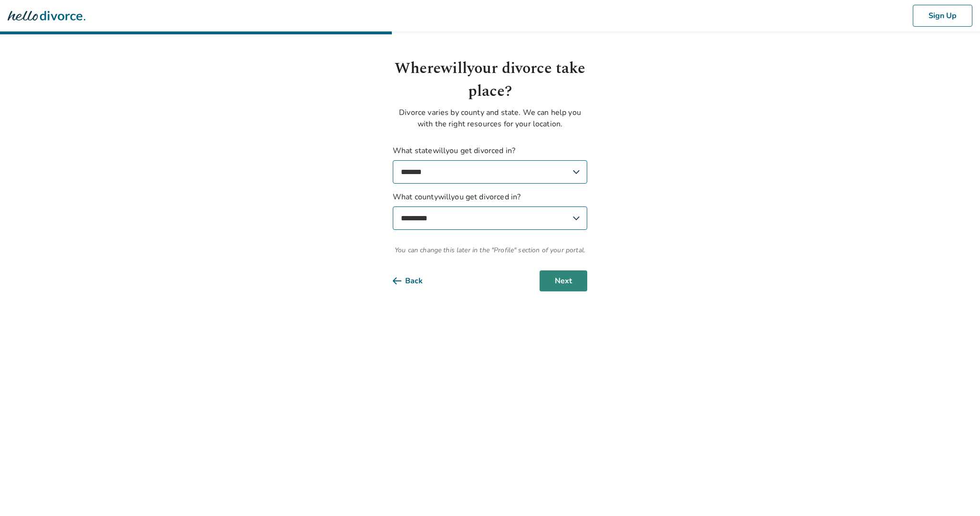  I want to click on span: You can change this later in the "Profile" section of your portal., so click(490, 250).